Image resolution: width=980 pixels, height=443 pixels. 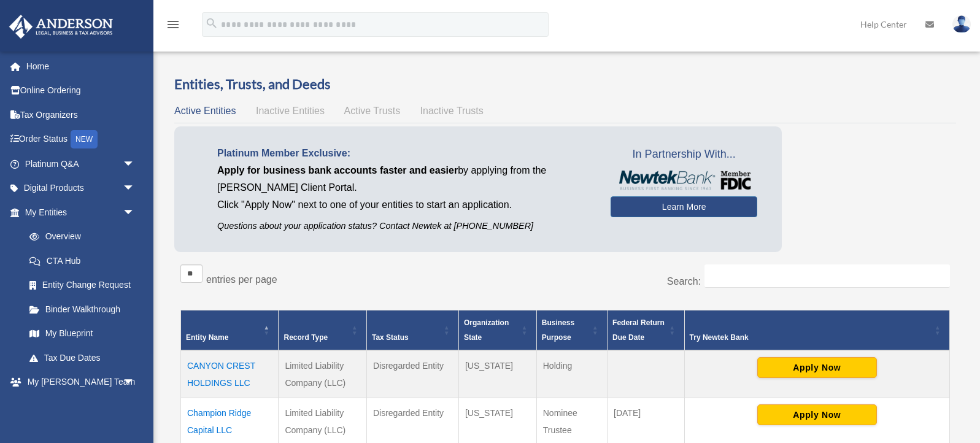 What do you see at coordinates (817, 330) in the screenshot?
I see `th: Try Newtek Bank : Activate to sort` at bounding box center [817, 330].